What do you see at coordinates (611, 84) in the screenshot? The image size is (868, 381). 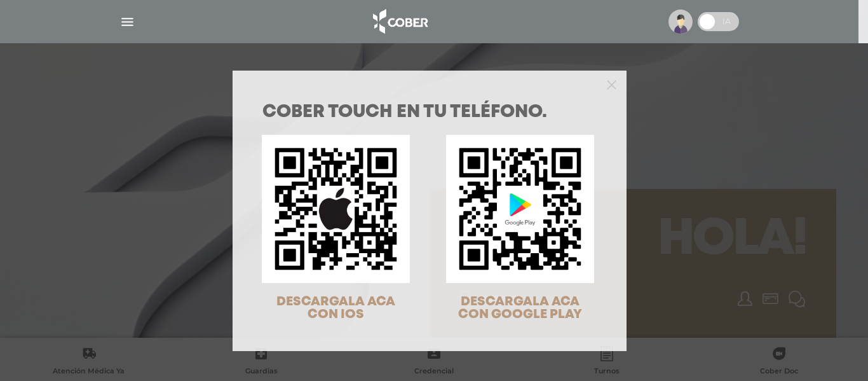 I see `button: Close` at bounding box center [611, 84].